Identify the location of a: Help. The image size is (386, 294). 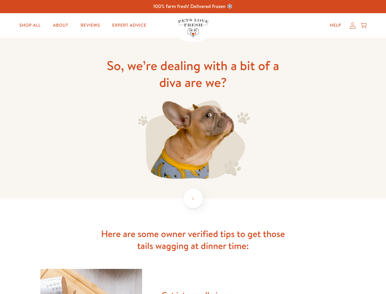
(336, 25).